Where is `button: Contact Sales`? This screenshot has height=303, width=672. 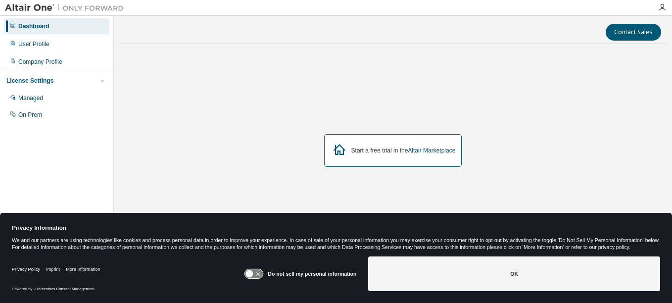
button: Contact Sales is located at coordinates (633, 32).